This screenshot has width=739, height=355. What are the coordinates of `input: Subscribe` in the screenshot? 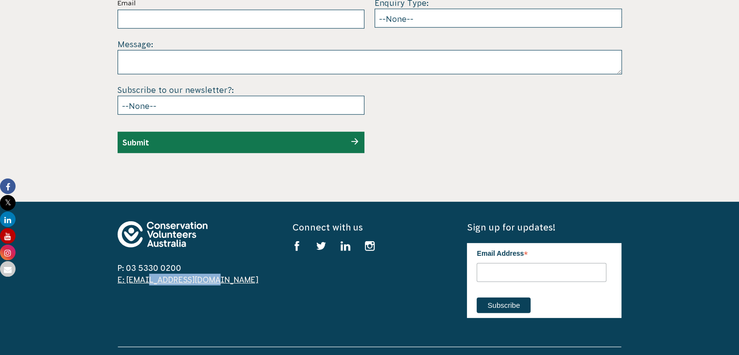 It's located at (503, 305).